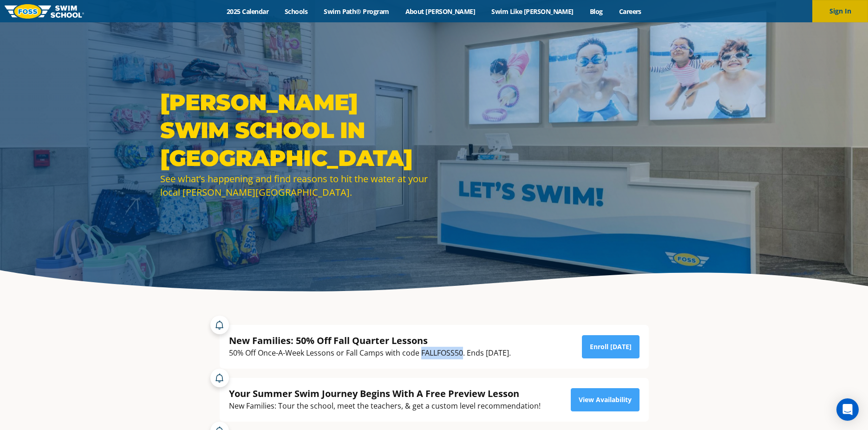 Image resolution: width=868 pixels, height=430 pixels. I want to click on a: View Availability, so click(605, 399).